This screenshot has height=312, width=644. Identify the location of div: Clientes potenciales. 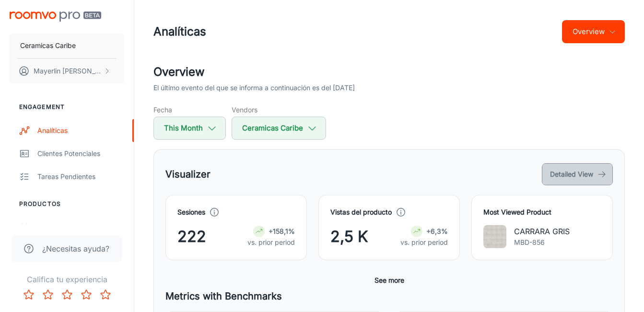
(80, 154).